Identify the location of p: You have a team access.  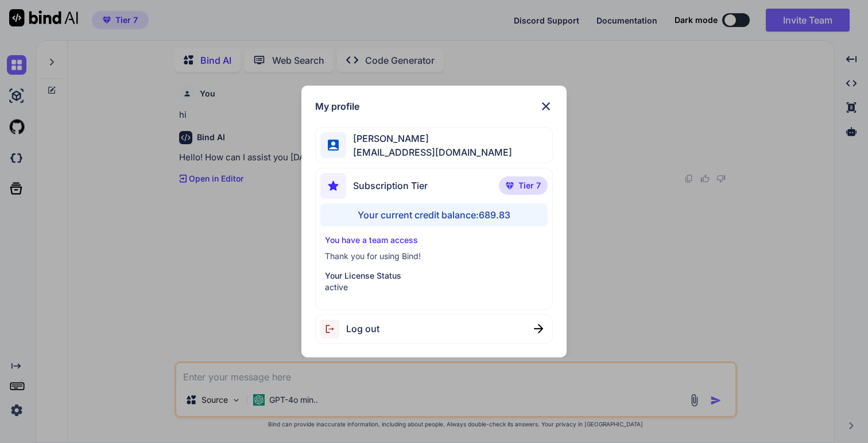
(434, 240).